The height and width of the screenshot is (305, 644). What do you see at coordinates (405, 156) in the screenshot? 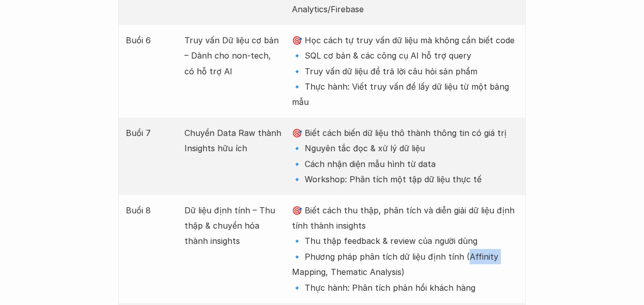
I see `p: 🎯 Biết cách biến dữ liệu thô thành thông tin có giá trị 🔹 Nguyên tắc đọc & xử lý dữ liệu 🔹 Cách n...` at bounding box center [405, 156].